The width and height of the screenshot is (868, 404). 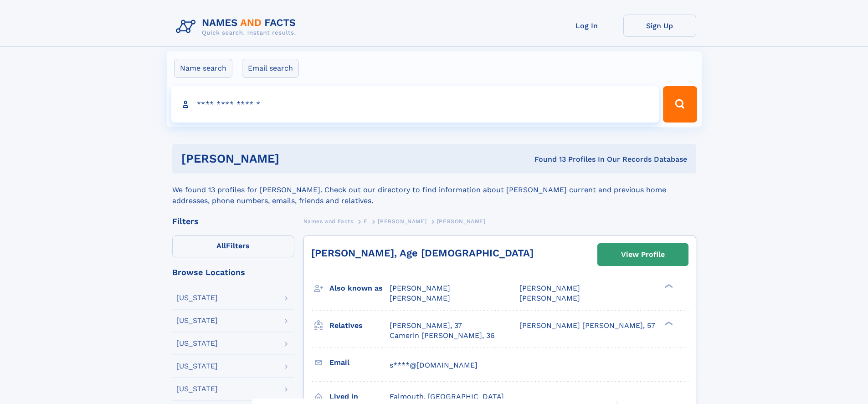 What do you see at coordinates (359, 362) in the screenshot?
I see `h3: Email` at bounding box center [359, 362].